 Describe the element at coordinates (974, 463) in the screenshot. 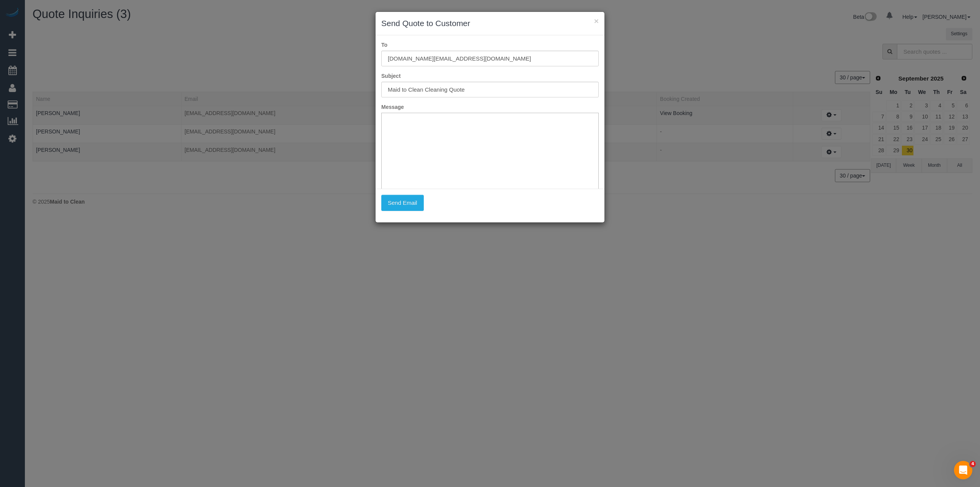

I see `span: 4` at that location.